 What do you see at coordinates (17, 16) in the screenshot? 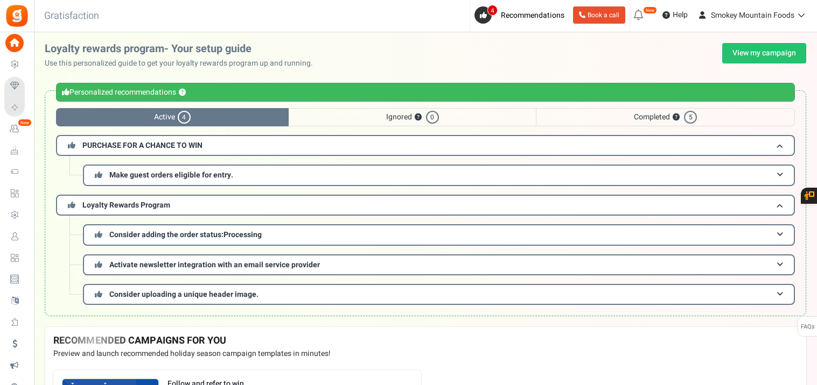
I see `img: Gratisfaction` at bounding box center [17, 16].